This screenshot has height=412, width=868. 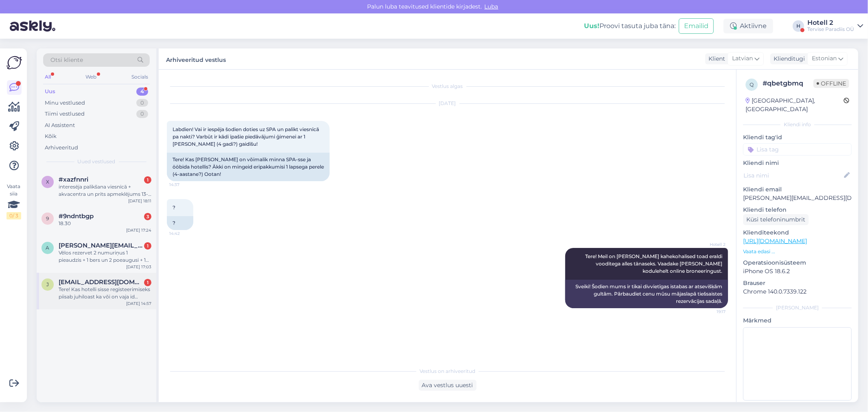 What do you see at coordinates (47, 285) in the screenshot?
I see `span: j` at bounding box center [47, 285].